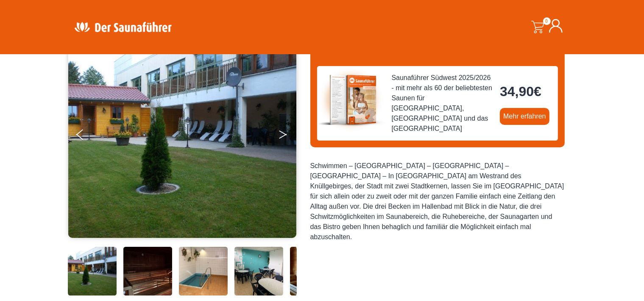 This screenshot has height=301, width=644. What do you see at coordinates (521, 91) in the screenshot?
I see `bdi: 34,90` at bounding box center [521, 91].